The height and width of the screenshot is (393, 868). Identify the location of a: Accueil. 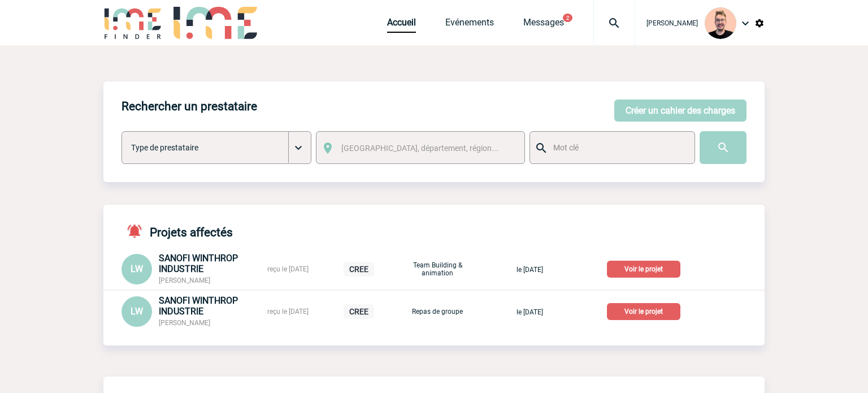
(401, 25).